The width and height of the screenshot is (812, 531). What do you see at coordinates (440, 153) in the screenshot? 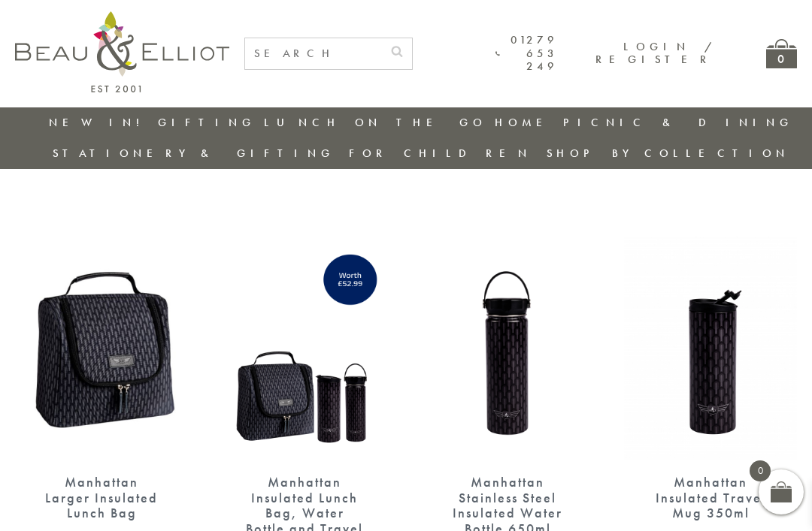
I see `a: For Children` at bounding box center [440, 153].